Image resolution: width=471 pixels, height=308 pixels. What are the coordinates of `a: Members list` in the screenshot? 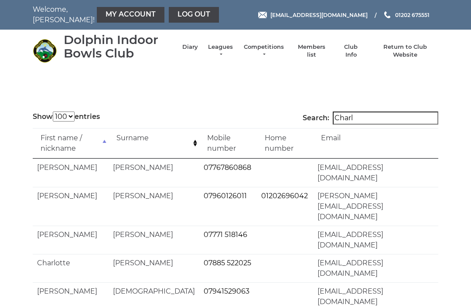 It's located at (311, 51).